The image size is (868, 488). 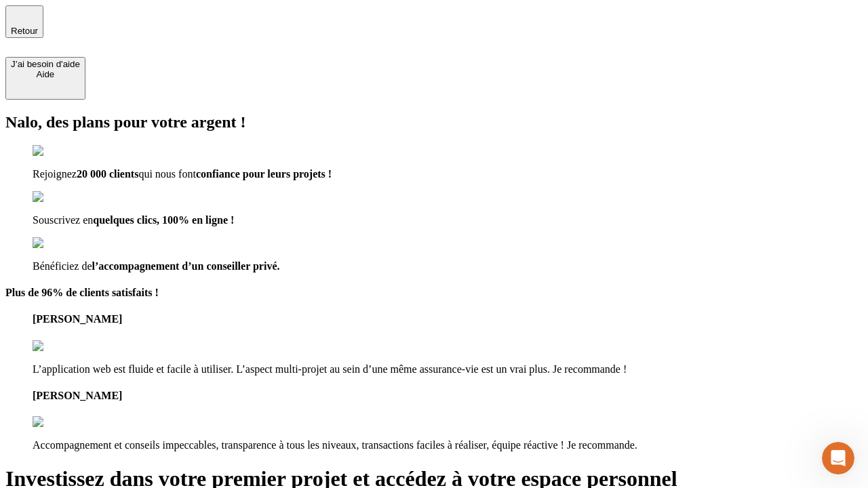 I want to click on span: Souscrivez en, so click(x=62, y=220).